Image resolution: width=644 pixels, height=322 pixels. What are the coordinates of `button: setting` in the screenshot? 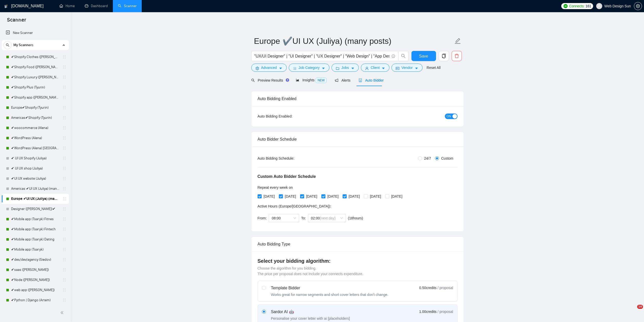 It's located at (638, 6).